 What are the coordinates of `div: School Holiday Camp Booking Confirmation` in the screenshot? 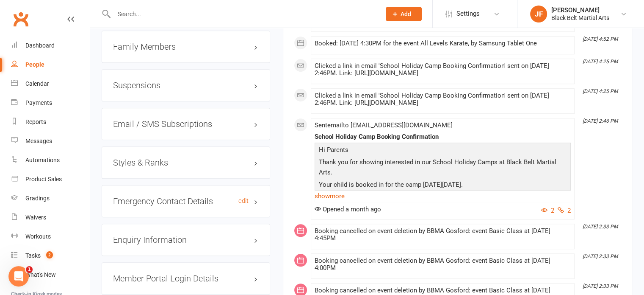 It's located at (443, 136).